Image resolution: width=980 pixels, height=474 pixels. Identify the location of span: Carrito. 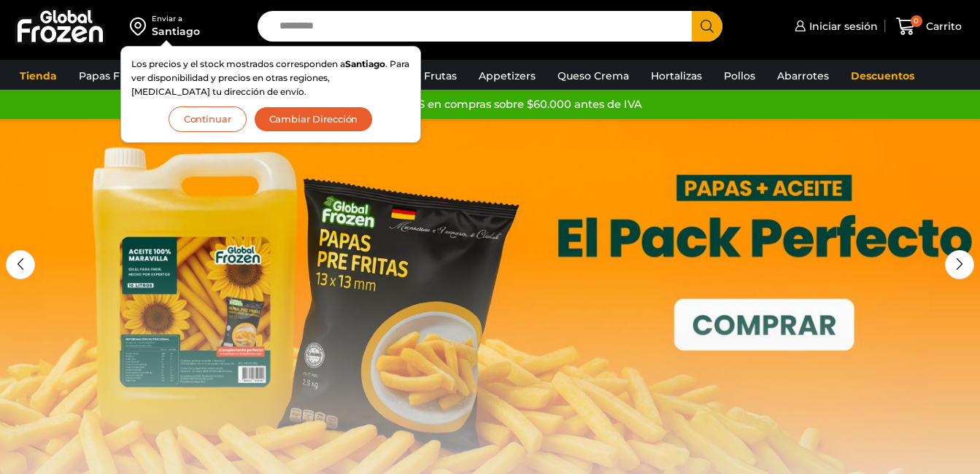
(942, 26).